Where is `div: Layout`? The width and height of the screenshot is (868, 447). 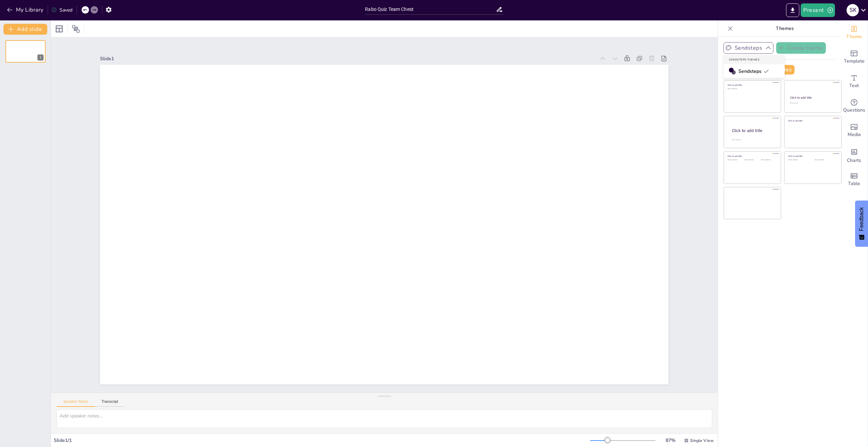
div: Layout is located at coordinates (59, 28).